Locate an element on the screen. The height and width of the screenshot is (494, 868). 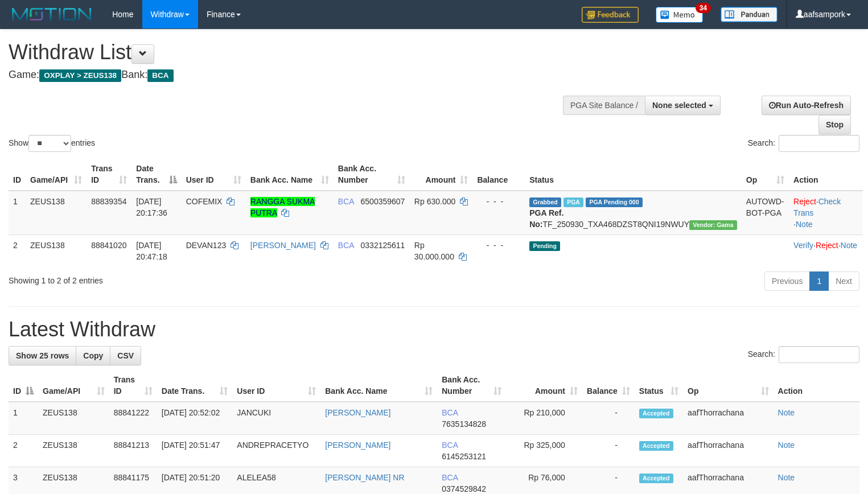
a: Verify is located at coordinates (803, 245).